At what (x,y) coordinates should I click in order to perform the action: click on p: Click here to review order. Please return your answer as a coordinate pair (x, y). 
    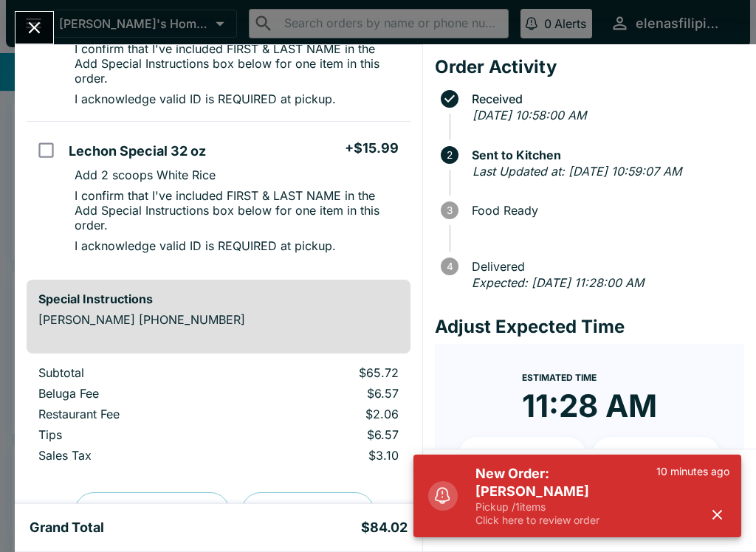
    Looking at the image, I should click on (566, 520).